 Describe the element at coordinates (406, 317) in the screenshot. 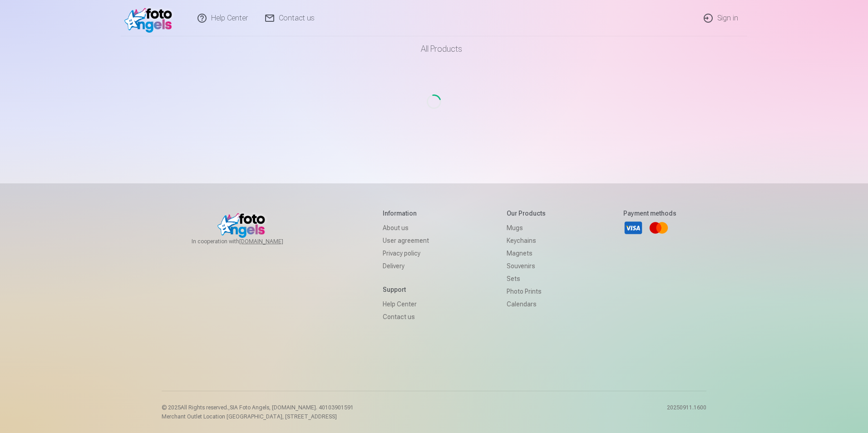

I see `a: Contact us` at that location.